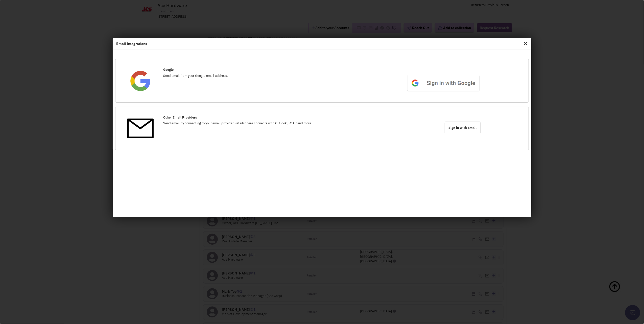 The image size is (644, 324). Describe the element at coordinates (169, 70) in the screenshot. I see `label: Google` at that location.